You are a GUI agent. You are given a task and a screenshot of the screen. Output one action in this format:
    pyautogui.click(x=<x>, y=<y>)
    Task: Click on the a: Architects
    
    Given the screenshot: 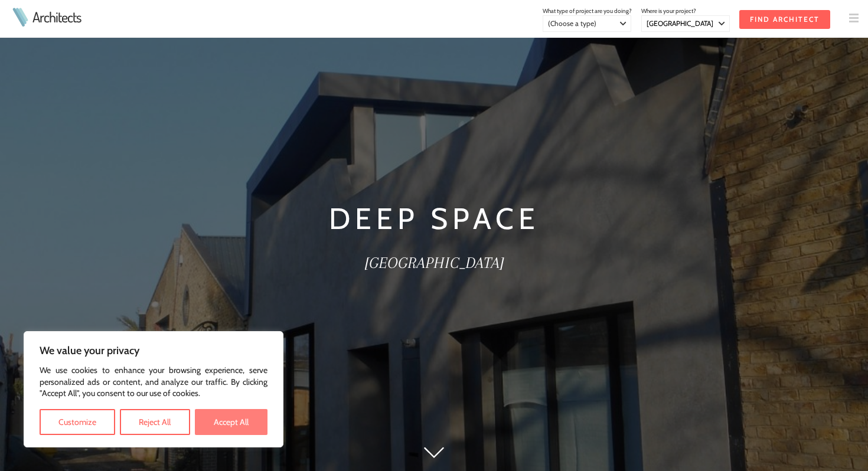 What is the action you would take?
    pyautogui.click(x=57, y=17)
    